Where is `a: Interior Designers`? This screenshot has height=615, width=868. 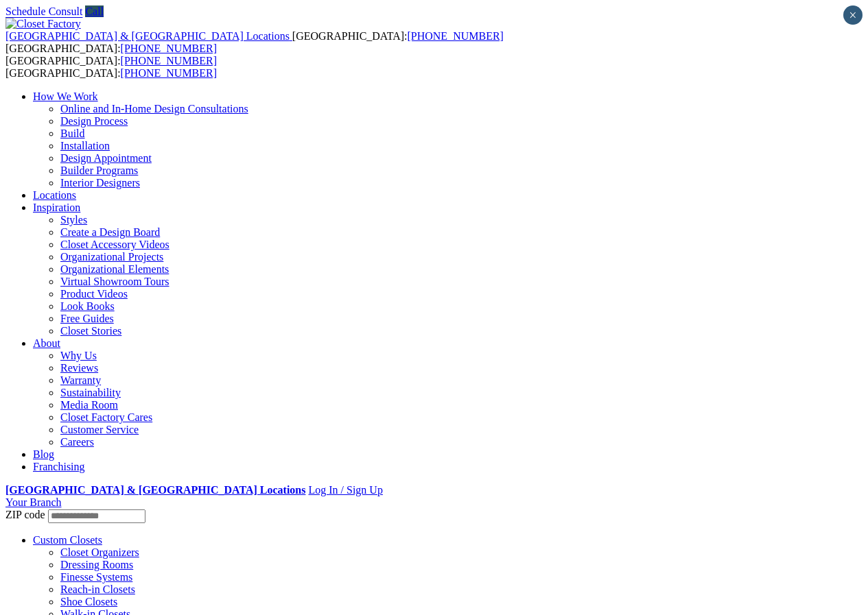 a: Interior Designers is located at coordinates (100, 182).